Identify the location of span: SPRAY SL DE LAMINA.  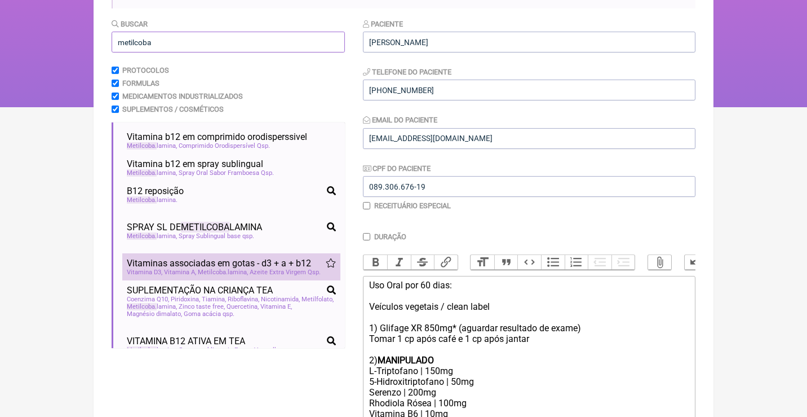
(194, 227).